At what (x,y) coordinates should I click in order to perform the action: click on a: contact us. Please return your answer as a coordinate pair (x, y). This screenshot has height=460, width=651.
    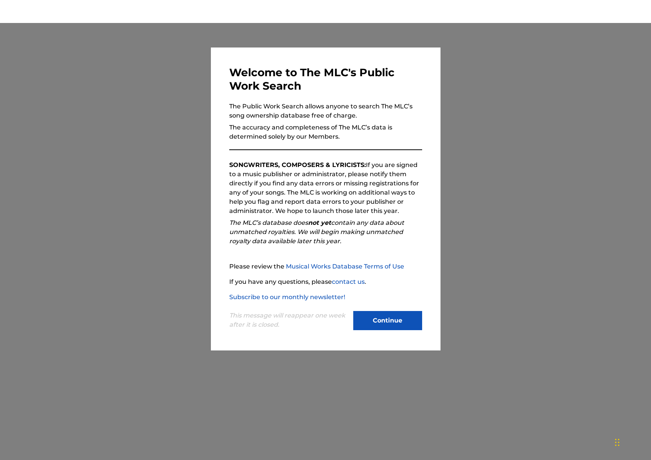
    Looking at the image, I should click on (348, 281).